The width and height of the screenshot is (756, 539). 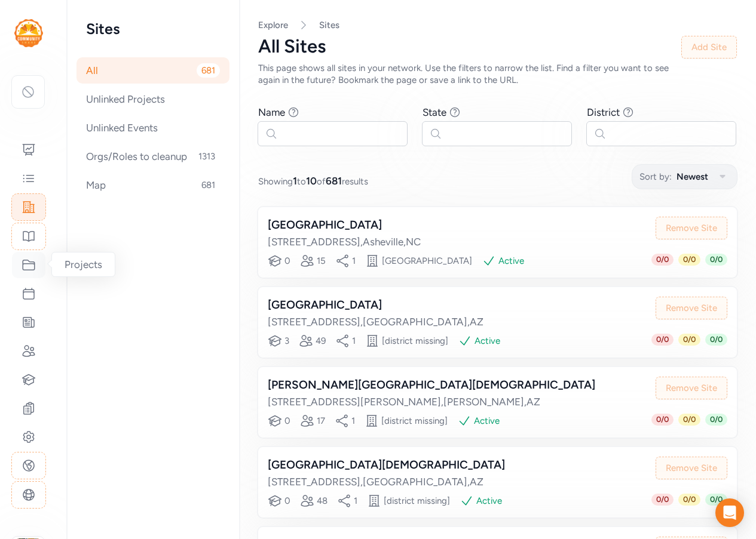 What do you see at coordinates (320, 341) in the screenshot?
I see `div: 49` at bounding box center [320, 341].